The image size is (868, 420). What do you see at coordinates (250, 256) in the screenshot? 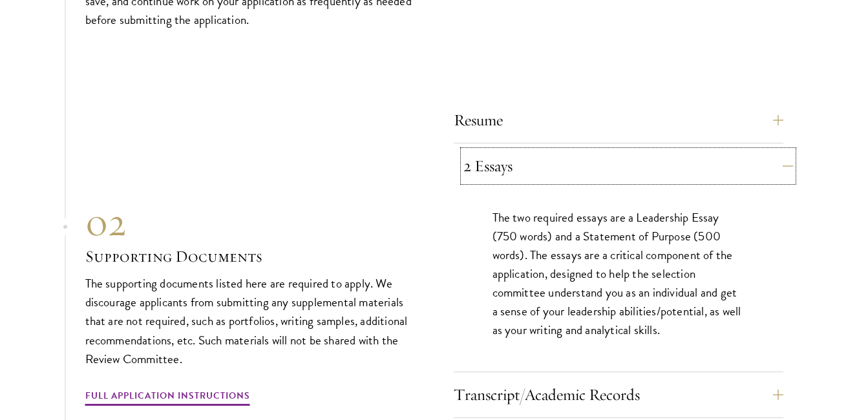
I see `h3: Supporting Documents` at bounding box center [250, 256].